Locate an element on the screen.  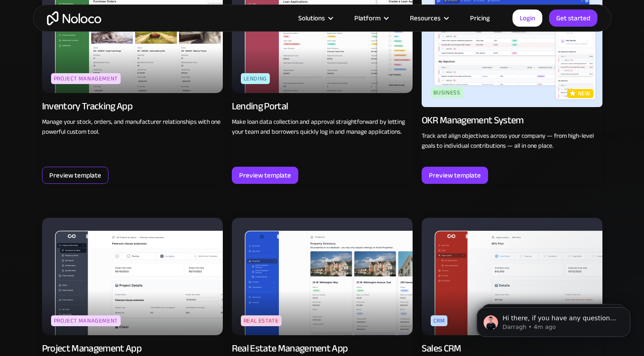
p: Message from Darragh, sent 4m ago is located at coordinates (98, 39).